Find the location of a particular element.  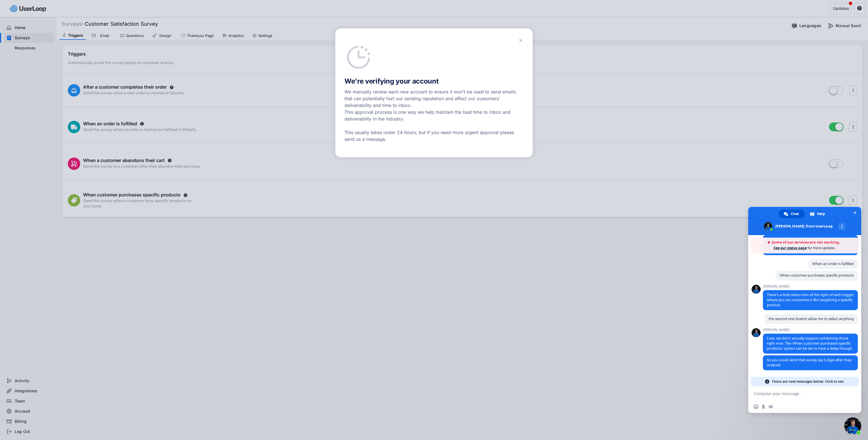

span: Close chat is located at coordinates (855, 213).